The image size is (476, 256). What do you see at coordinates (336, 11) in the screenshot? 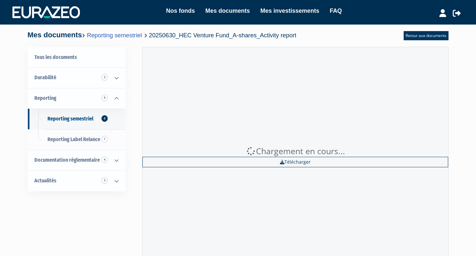
I see `a: FAQ` at bounding box center [336, 11].